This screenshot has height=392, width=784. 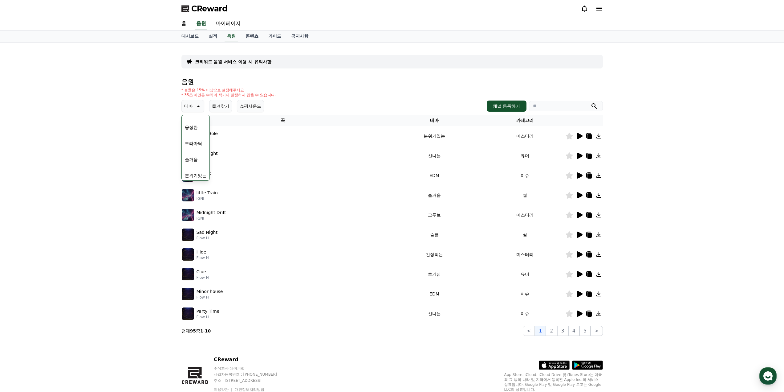 I want to click on button: 2, so click(x=551, y=331).